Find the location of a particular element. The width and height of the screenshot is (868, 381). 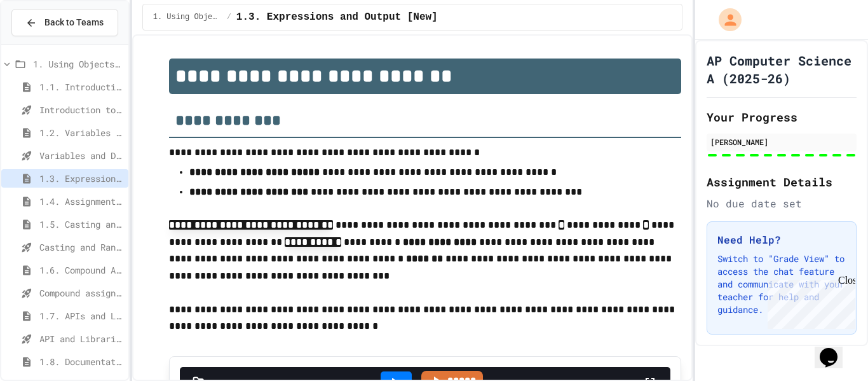

span: 1.2. Variables and Data Types is located at coordinates (82, 132).